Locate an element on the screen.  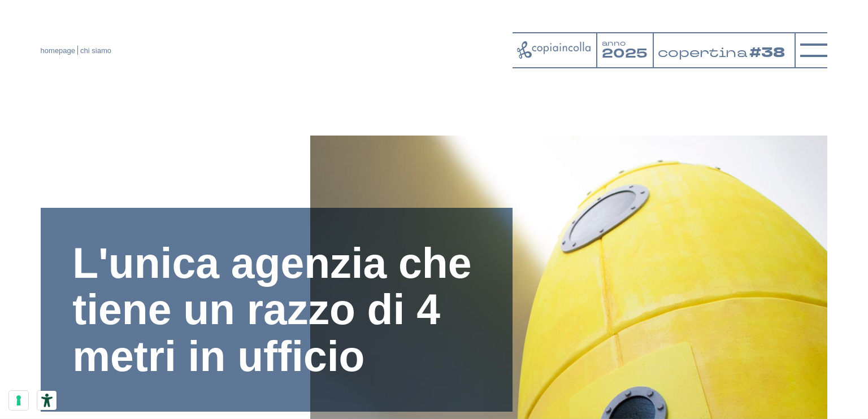
tspan: #38 is located at coordinates (771, 53).